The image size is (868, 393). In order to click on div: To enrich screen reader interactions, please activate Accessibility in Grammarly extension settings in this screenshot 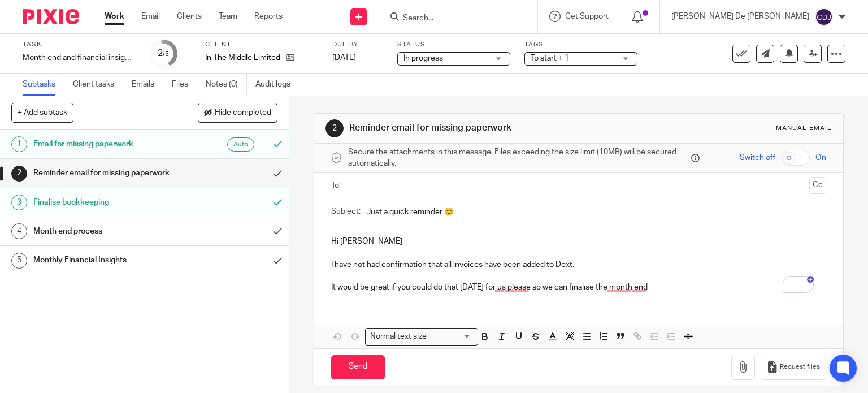, I will do `click(579, 263)`.